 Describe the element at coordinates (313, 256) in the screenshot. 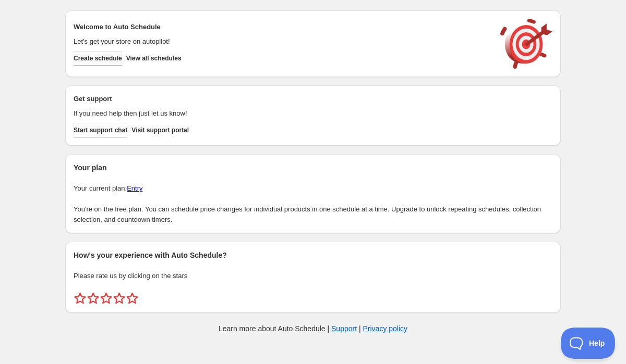

I see `h2: How's your experience with Auto Schedule?` at that location.